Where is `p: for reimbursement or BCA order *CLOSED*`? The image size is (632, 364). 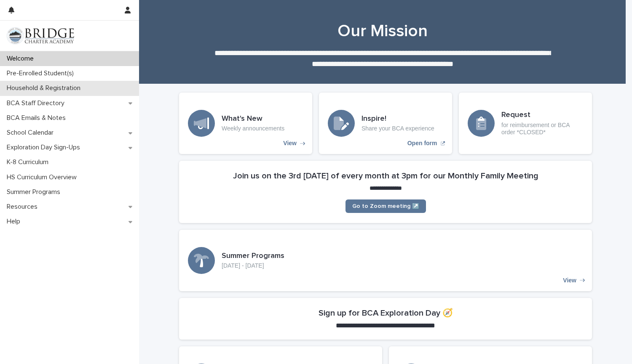 p: for reimbursement or BCA order *CLOSED* is located at coordinates (543, 129).